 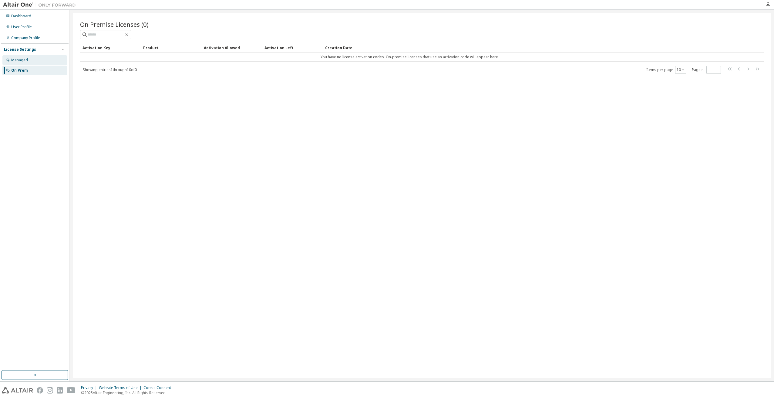 I want to click on div: User Profile, so click(x=22, y=27).